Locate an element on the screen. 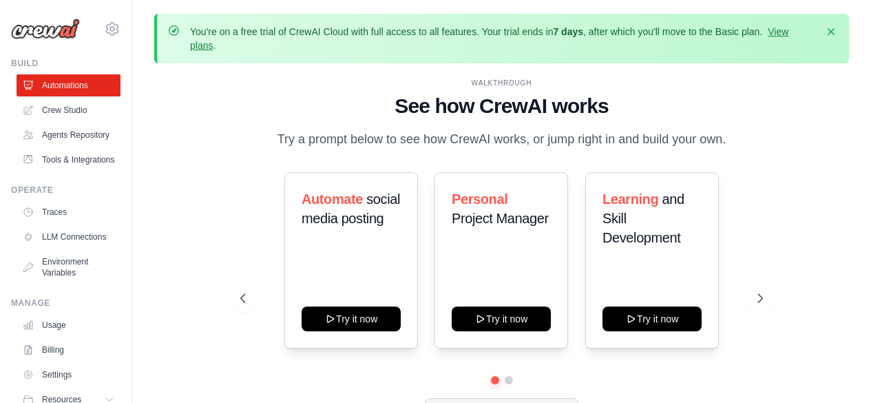 This screenshot has height=403, width=871. p: Try a prompt below to see how CrewAI works, or jump right in and build your own. is located at coordinates (502, 139).